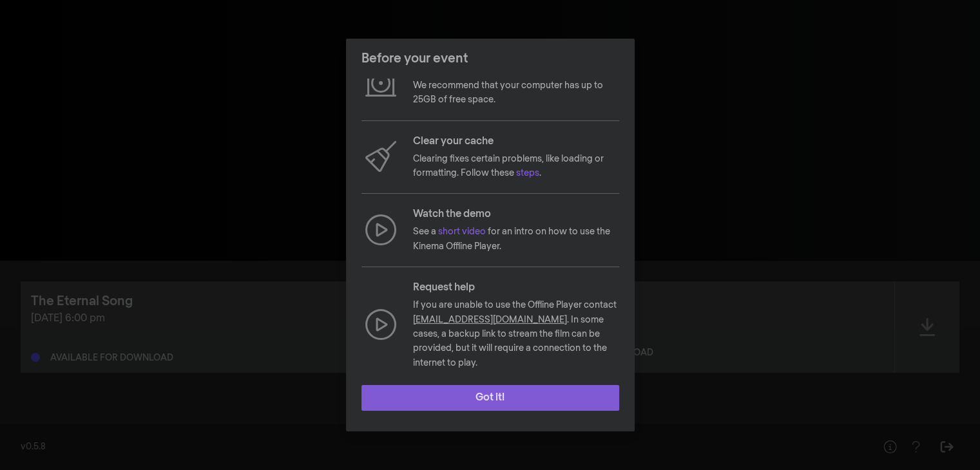  Describe the element at coordinates (490, 59) in the screenshot. I see `header: Before your event` at that location.